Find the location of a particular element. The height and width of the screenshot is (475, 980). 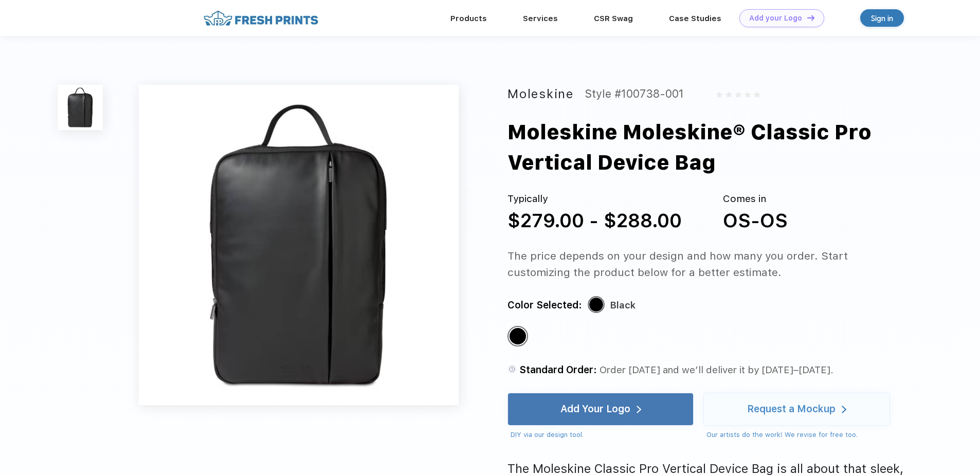

div: Request a Mockup is located at coordinates (791, 409).